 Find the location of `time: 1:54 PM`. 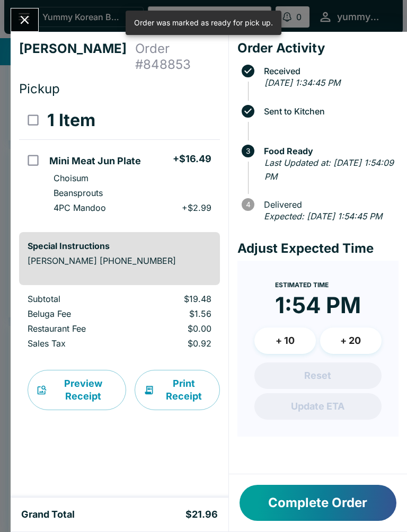

time: 1:54 PM is located at coordinates (318, 305).